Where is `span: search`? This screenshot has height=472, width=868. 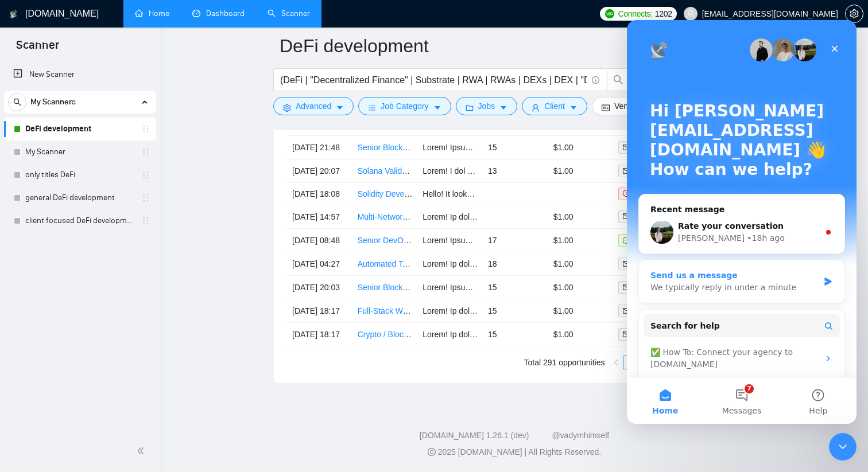 span: search is located at coordinates (17, 102).